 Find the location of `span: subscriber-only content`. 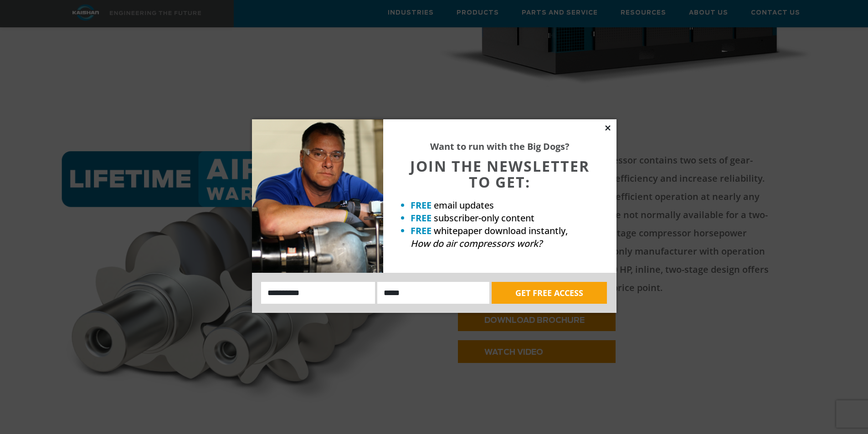

span: subscriber-only content is located at coordinates (484, 218).